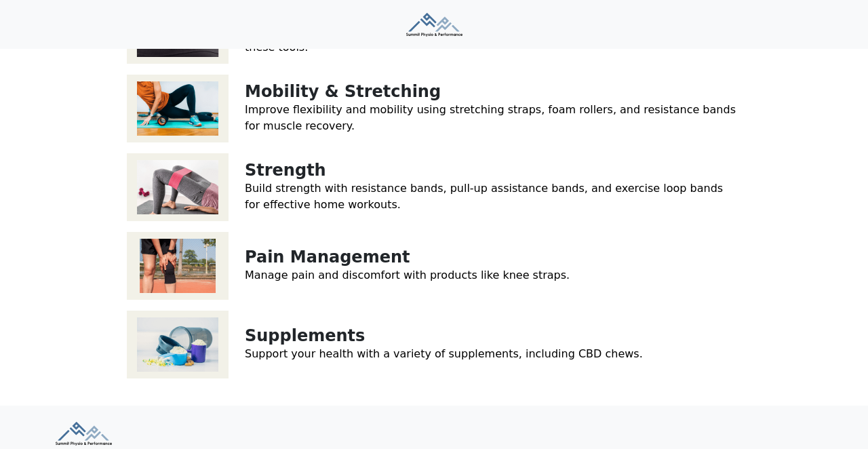 The width and height of the screenshot is (868, 449). Describe the element at coordinates (327, 257) in the screenshot. I see `a: Pain Management` at that location.